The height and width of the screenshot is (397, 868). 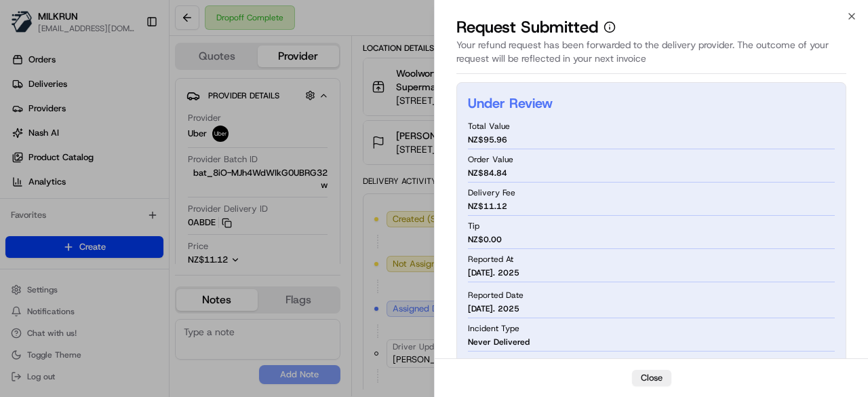 I want to click on span: Incident Type, so click(x=493, y=328).